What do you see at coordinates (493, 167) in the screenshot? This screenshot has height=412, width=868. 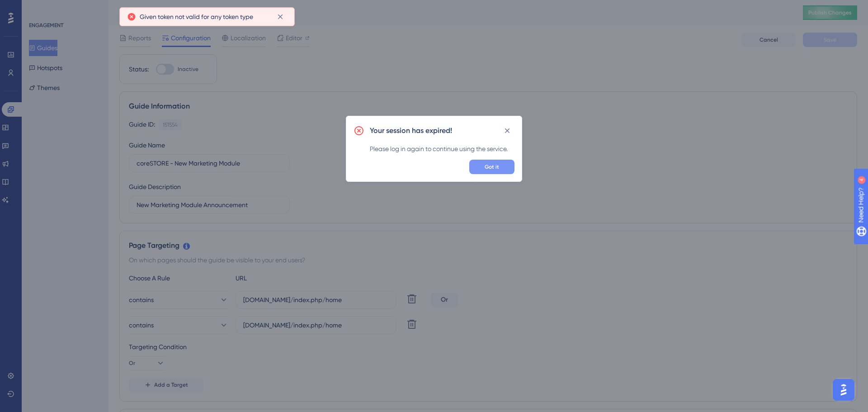 I see `span: Got it` at bounding box center [493, 167].